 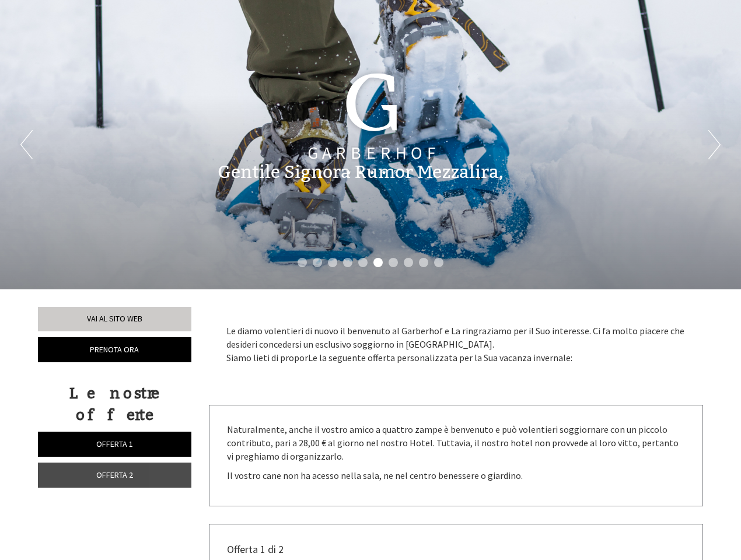 What do you see at coordinates (114, 319) in the screenshot?
I see `a: Vai al sito web` at bounding box center [114, 319].